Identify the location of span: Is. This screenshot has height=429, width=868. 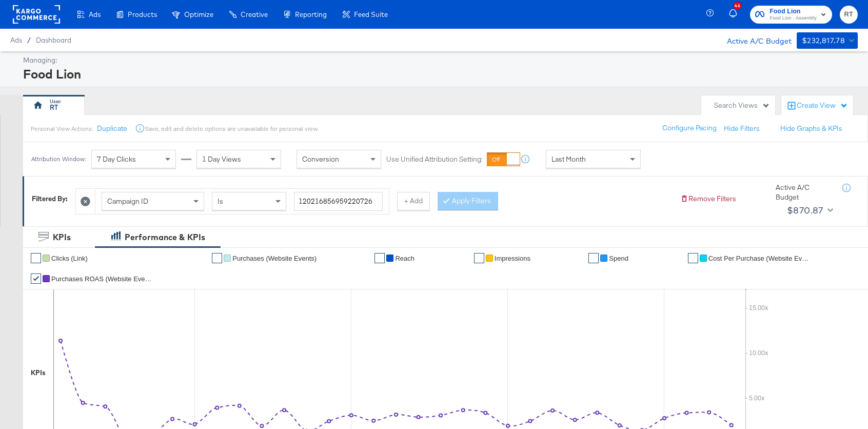
(220, 201).